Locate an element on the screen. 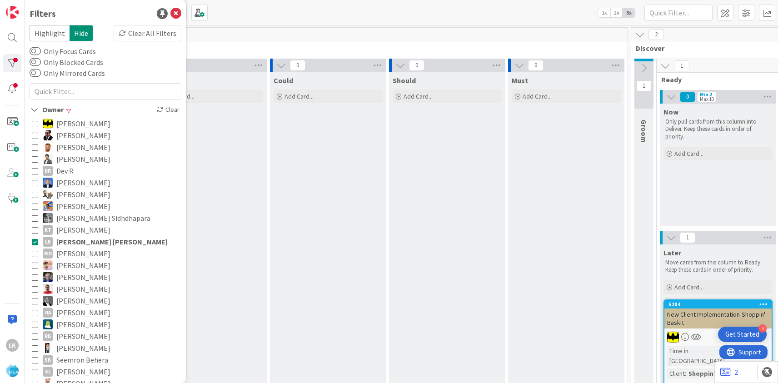 Image resolution: width=778 pixels, height=383 pixels. div: SL is located at coordinates (48, 372).